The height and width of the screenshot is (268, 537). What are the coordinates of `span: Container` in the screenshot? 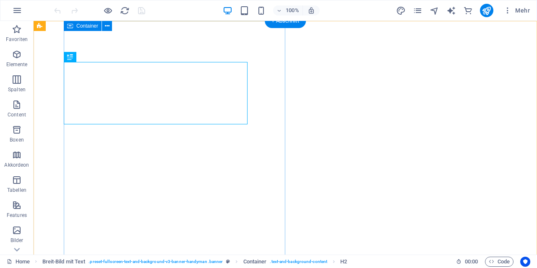 It's located at (87, 26).